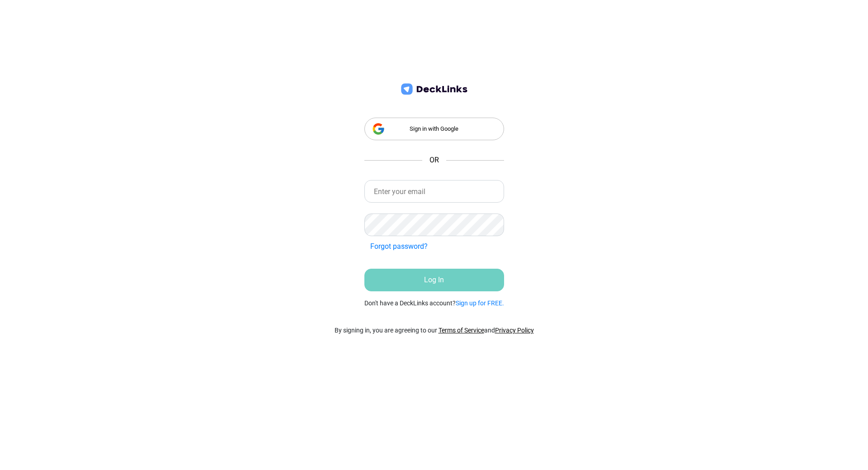 This screenshot has width=868, height=470. What do you see at coordinates (461, 330) in the screenshot?
I see `a: Terms of Service` at bounding box center [461, 330].